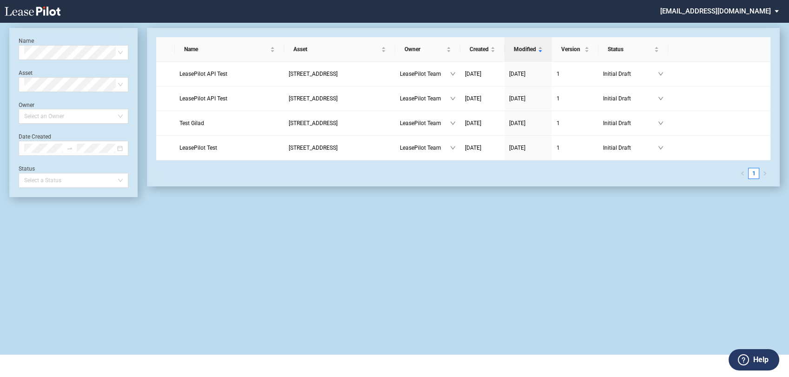  Describe the element at coordinates (340, 49) in the screenshot. I see `th: Asset` at that location.